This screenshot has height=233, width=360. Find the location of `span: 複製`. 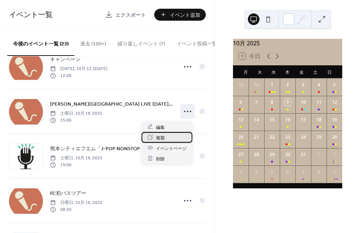

span: 複製 is located at coordinates (160, 138).